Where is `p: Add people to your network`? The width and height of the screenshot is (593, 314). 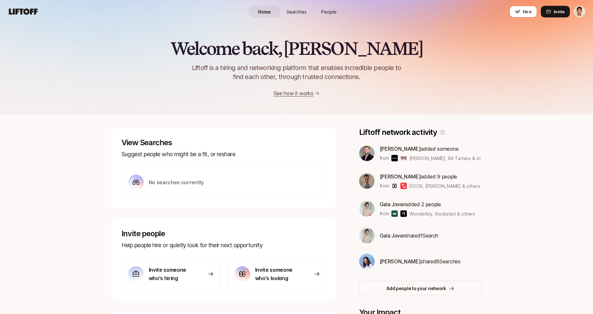 p: Add people to your network is located at coordinates (416, 288).